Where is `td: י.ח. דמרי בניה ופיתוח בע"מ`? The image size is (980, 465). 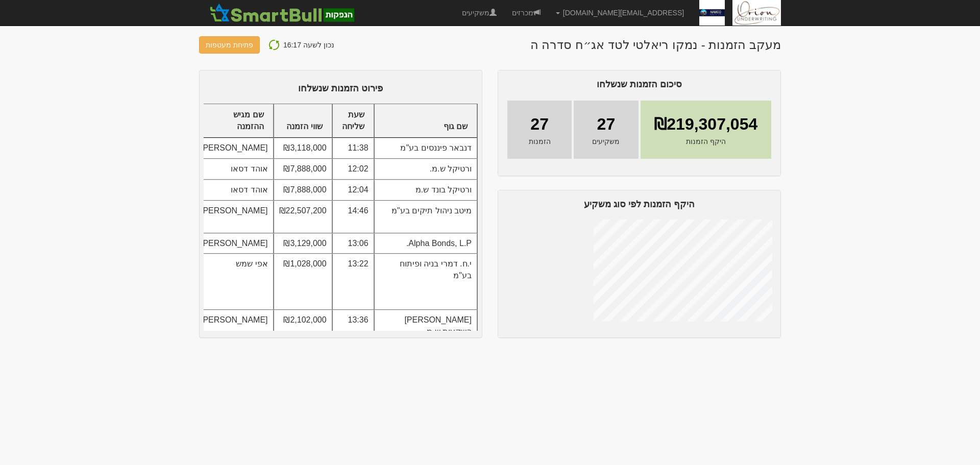 td: י.ח. דמרי בניה ופיתוח בע"מ is located at coordinates (425, 281).